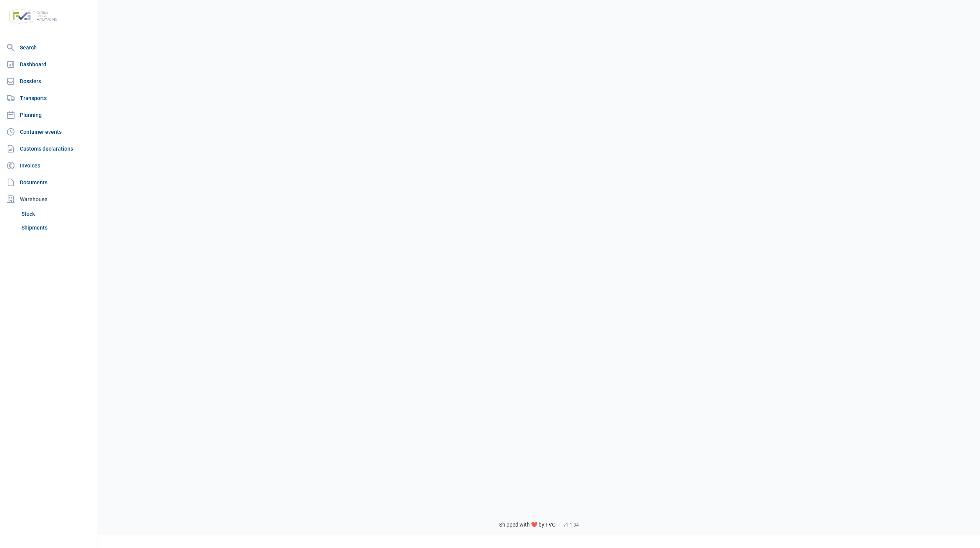 The width and height of the screenshot is (980, 548). What do you see at coordinates (49, 98) in the screenshot?
I see `a: Transports` at bounding box center [49, 98].